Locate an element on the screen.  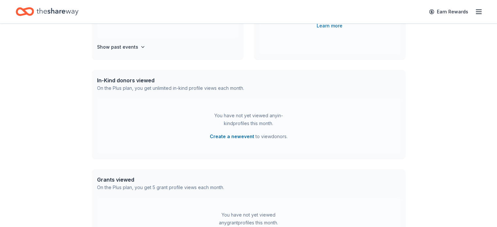
div: You have not yet viewed any grant profiles this month. is located at coordinates (249, 219).